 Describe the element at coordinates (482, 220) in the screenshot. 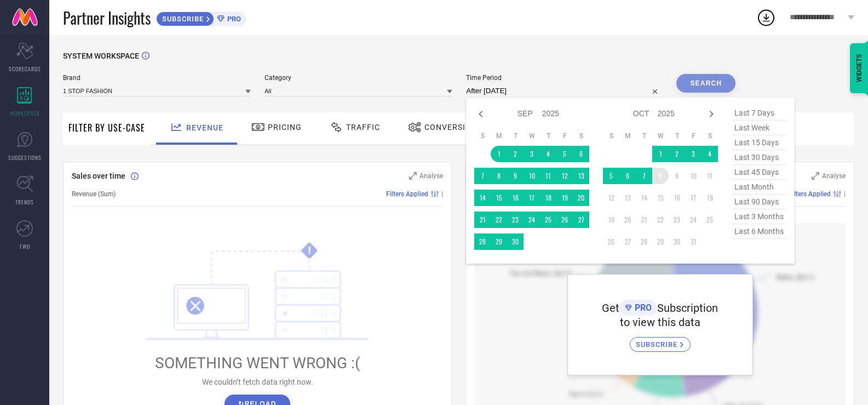

I see `td: Sun Sep 21 2025` at that location.